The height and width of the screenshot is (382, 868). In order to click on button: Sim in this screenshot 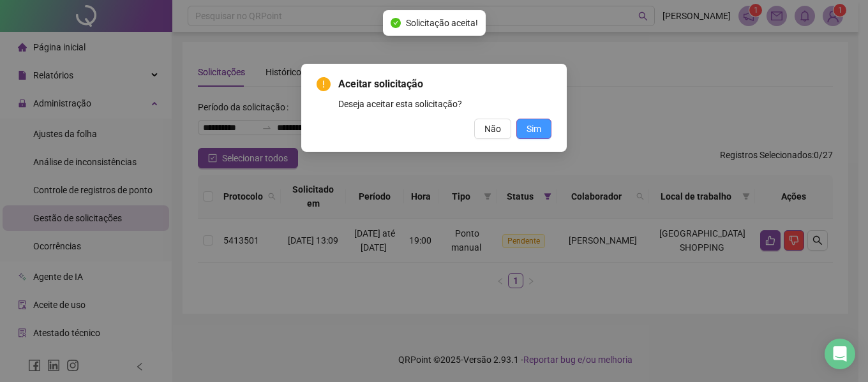, I will do `click(533, 129)`.